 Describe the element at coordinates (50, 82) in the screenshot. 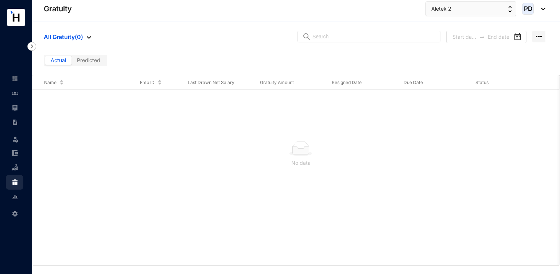

I see `span: Name` at that location.